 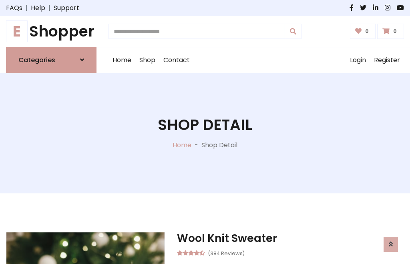 What do you see at coordinates (205, 125) in the screenshot?
I see `h1: Shop Detail` at bounding box center [205, 125].